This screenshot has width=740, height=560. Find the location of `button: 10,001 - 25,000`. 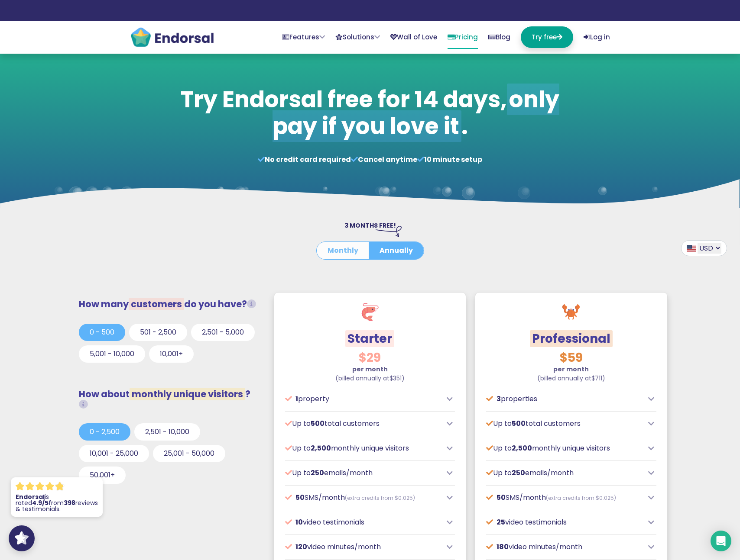

button: 10,001 - 25,000 is located at coordinates (114, 454).